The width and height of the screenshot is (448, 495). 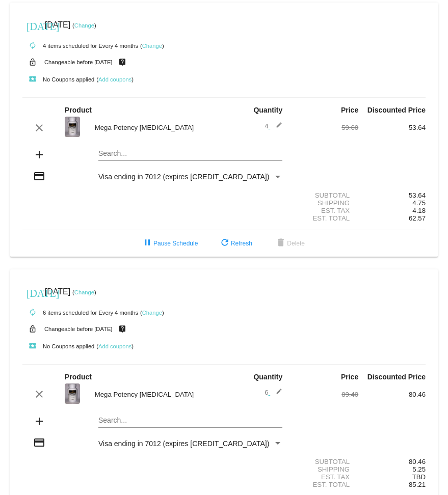 What do you see at coordinates (169, 244) in the screenshot?
I see `button: Pause Schedule` at bounding box center [169, 244].